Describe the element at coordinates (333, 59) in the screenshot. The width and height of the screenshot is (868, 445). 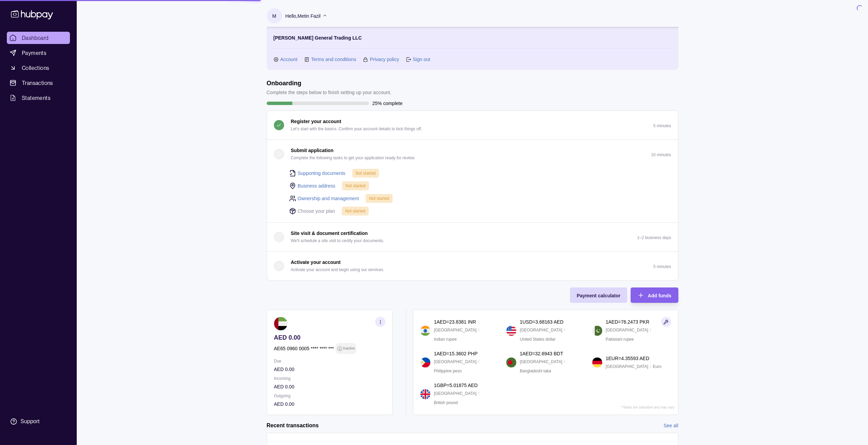
I see `a: Terms and conditions` at that location.